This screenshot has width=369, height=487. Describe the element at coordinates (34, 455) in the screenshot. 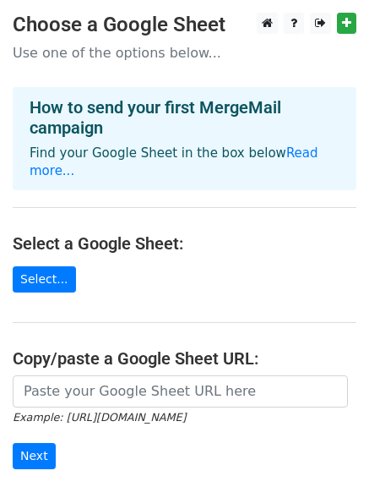

I see `input: Next` at that location.